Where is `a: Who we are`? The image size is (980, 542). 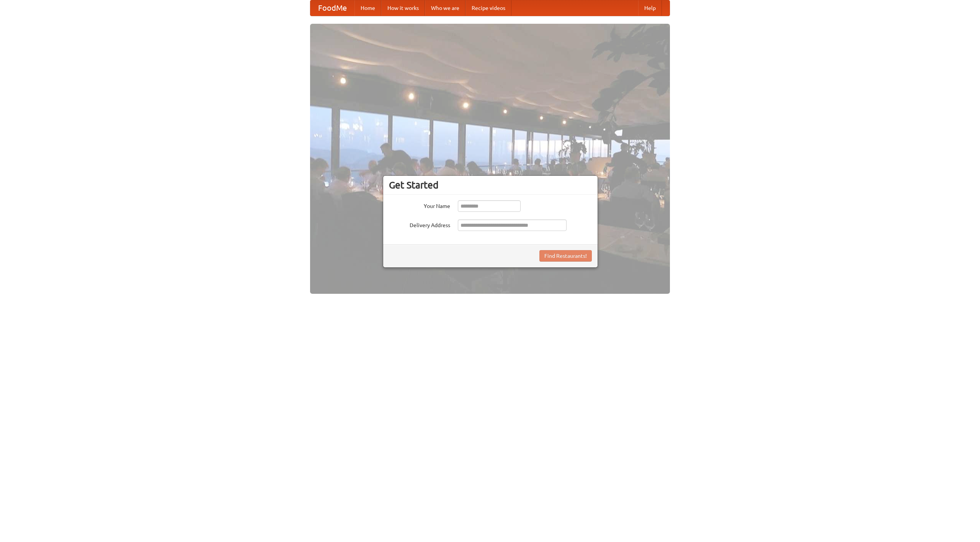 a: Who we are is located at coordinates (445, 8).